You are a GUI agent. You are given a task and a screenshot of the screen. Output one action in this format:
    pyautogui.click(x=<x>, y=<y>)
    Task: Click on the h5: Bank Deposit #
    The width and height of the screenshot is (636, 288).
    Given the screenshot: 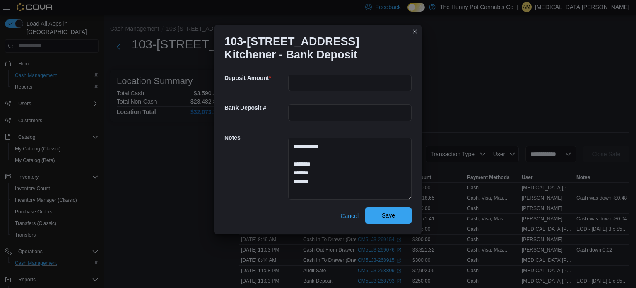 What is the action you would take?
    pyautogui.click(x=255, y=108)
    